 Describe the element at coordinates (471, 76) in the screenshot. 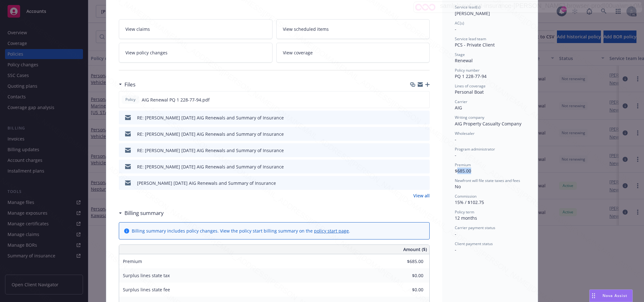

I see `span: PQ 1 228-77-94` at that location.